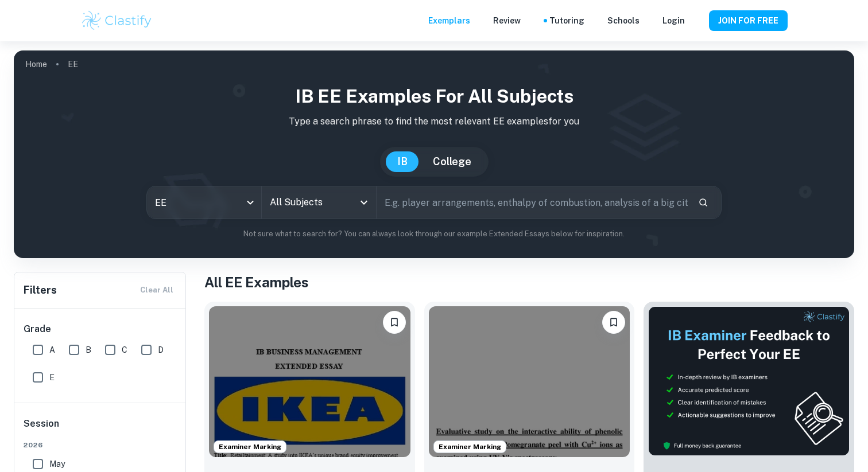 The width and height of the screenshot is (868, 472). Describe the element at coordinates (117, 20) in the screenshot. I see `img: Clastify logo` at that location.